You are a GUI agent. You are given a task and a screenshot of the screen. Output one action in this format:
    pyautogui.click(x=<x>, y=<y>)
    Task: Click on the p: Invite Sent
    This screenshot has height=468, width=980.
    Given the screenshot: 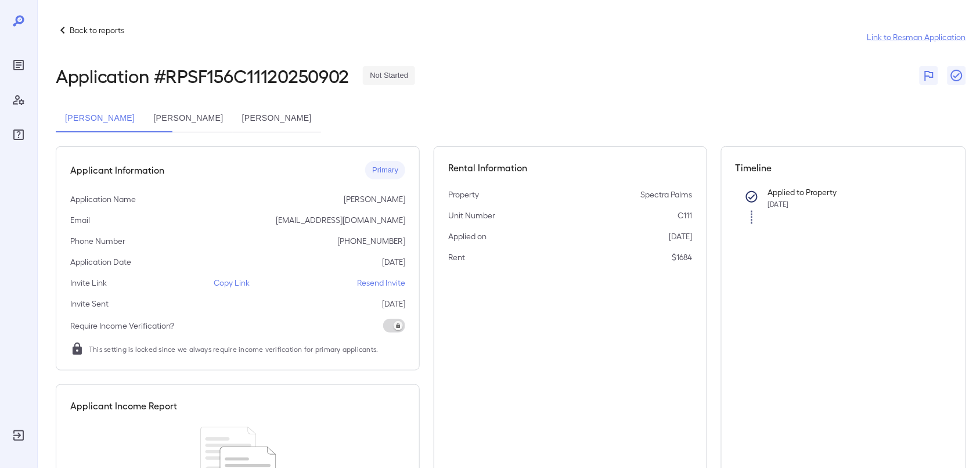 What is the action you would take?
    pyautogui.click(x=89, y=304)
    